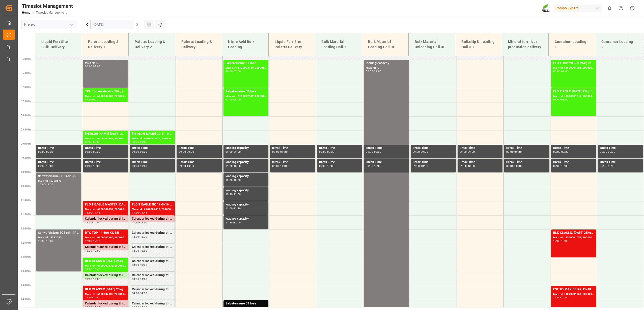  Describe the element at coordinates (152, 139) in the screenshot. I see `div: Main ref : 6100002455, 2000001799` at that location.